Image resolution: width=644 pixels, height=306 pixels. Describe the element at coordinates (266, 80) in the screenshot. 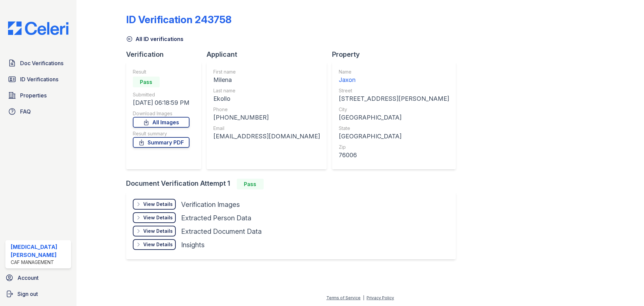

I see `div: Milena` at that location.